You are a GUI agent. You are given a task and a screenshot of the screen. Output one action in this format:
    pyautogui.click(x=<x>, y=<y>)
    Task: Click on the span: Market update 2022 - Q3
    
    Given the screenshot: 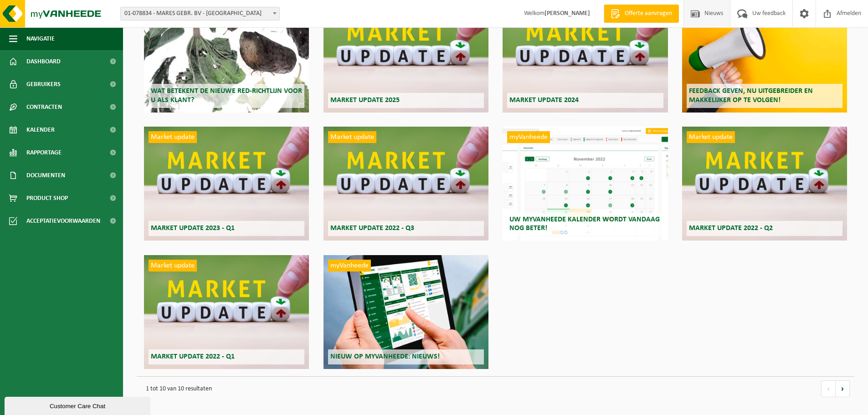 What is the action you would take?
    pyautogui.click(x=372, y=228)
    